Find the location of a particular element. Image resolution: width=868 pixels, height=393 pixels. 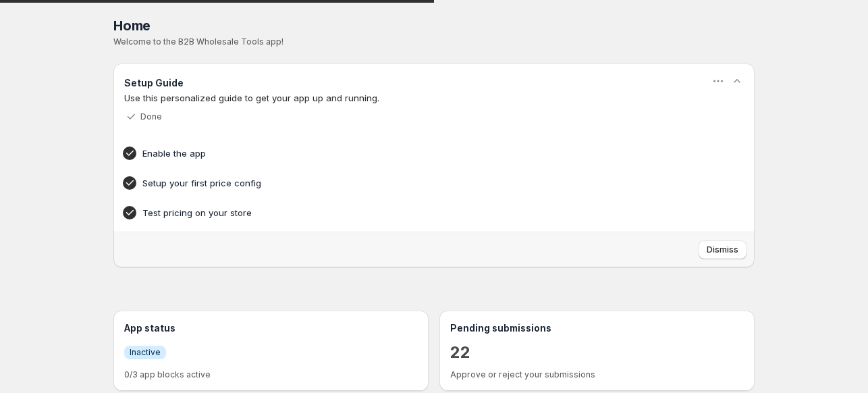

button: Dismiss is located at coordinates (722, 249).